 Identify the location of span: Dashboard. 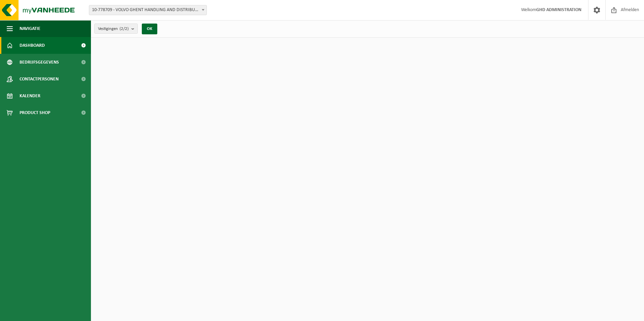
(32, 45).